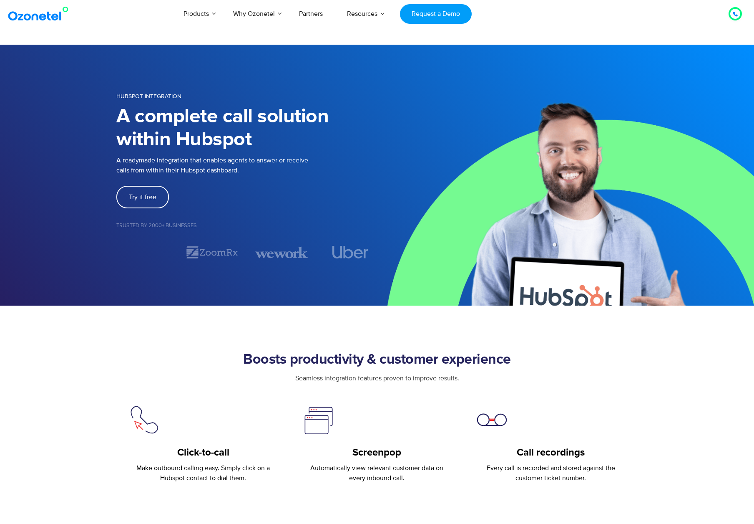 This screenshot has width=754, height=524. Describe the element at coordinates (351, 252) in the screenshot. I see `div: 4 / 7` at that location.